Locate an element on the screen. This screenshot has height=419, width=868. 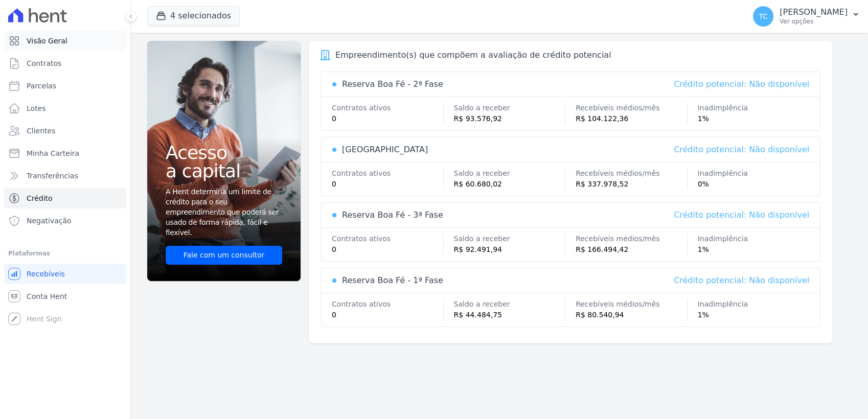
div: Reserva Boa Fé - 2ª Fase is located at coordinates (393, 84).